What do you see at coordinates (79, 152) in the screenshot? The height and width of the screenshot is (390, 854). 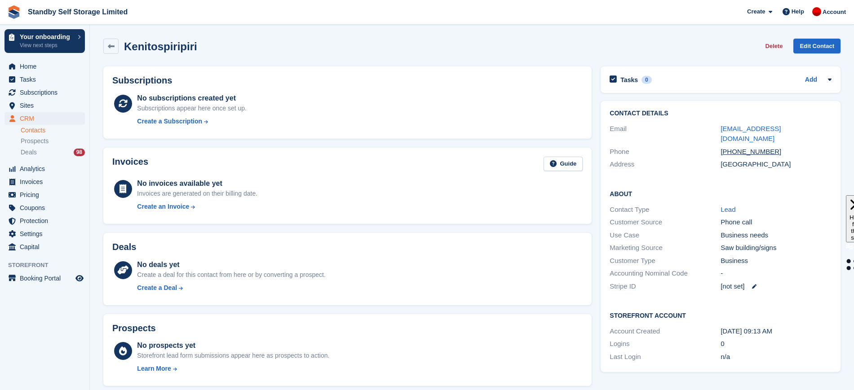 I see `div: 98` at bounding box center [79, 152].